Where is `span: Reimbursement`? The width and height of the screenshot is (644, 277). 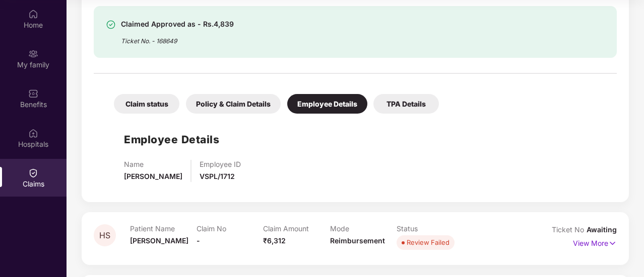
span: Reimbursement is located at coordinates (358, 240).